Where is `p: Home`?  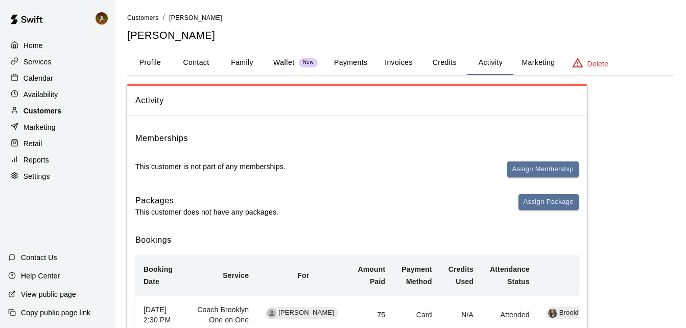
p: Home is located at coordinates (33, 45).